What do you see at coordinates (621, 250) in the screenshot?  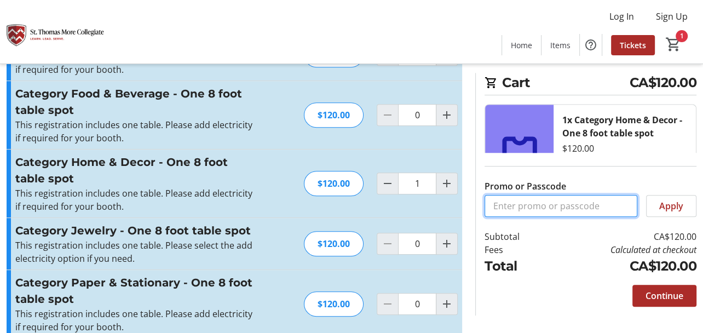 I see `td: Calculated at checkout` at bounding box center [621, 250].